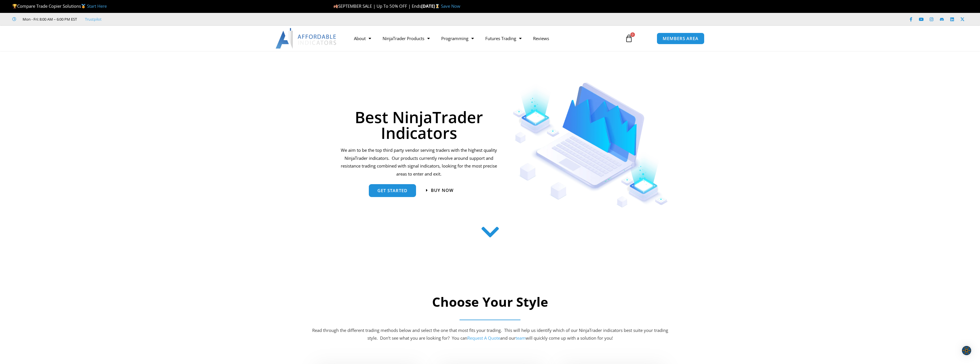 This screenshot has height=364, width=980. What do you see at coordinates (392, 191) in the screenshot?
I see `span: get started` at bounding box center [392, 191].